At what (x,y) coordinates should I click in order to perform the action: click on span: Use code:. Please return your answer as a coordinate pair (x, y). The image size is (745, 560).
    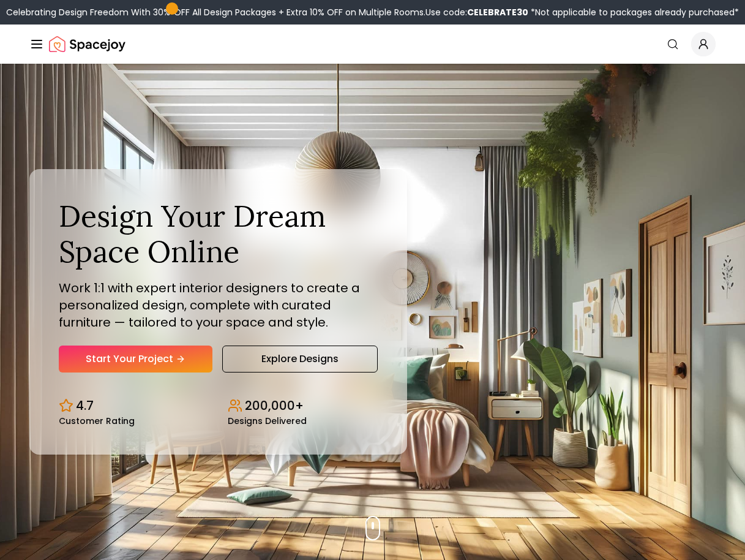
    Looking at the image, I should click on (477, 12).